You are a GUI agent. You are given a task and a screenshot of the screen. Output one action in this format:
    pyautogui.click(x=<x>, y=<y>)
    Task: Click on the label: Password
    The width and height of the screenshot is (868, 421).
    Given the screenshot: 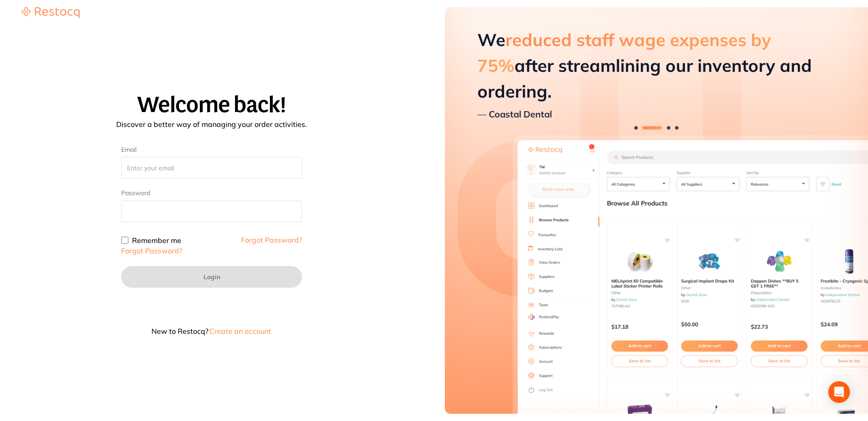 What is the action you would take?
    pyautogui.click(x=136, y=193)
    